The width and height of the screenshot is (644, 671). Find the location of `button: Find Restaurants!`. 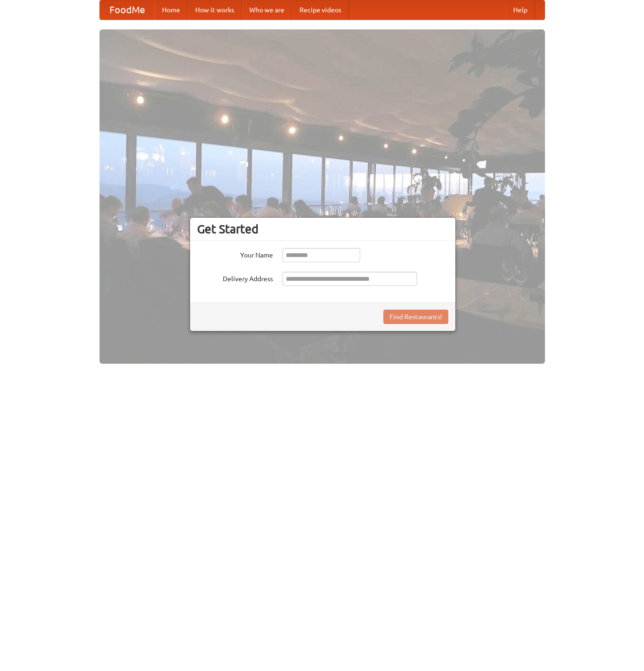

button: Find Restaurants! is located at coordinates (416, 317).